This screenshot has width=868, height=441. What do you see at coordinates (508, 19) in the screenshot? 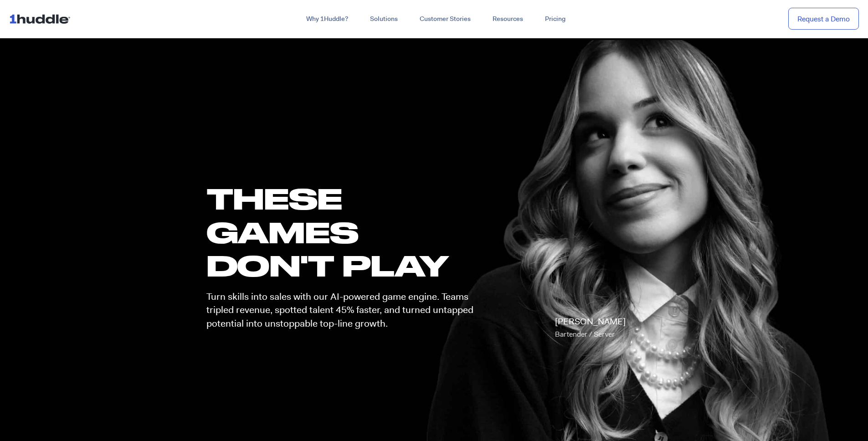
I see `a: Resources` at bounding box center [508, 19].